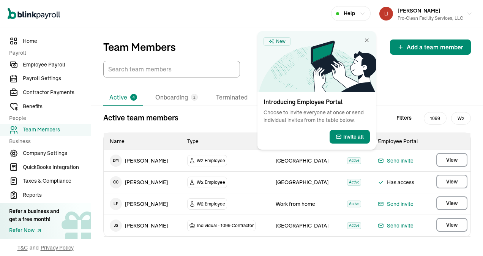 The height and width of the screenshot is (256, 483). Describe the element at coordinates (142, 141) in the screenshot. I see `th: Name` at that location.